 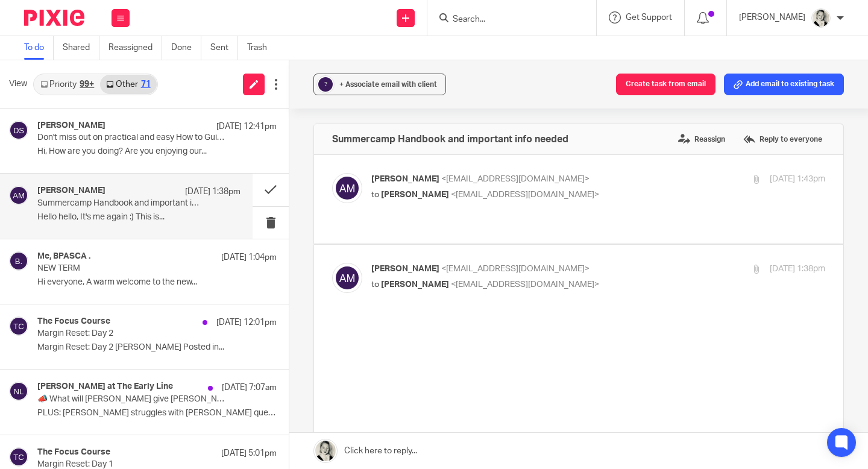 What do you see at coordinates (187, 47) in the screenshot?
I see `a: Done` at bounding box center [187, 47].